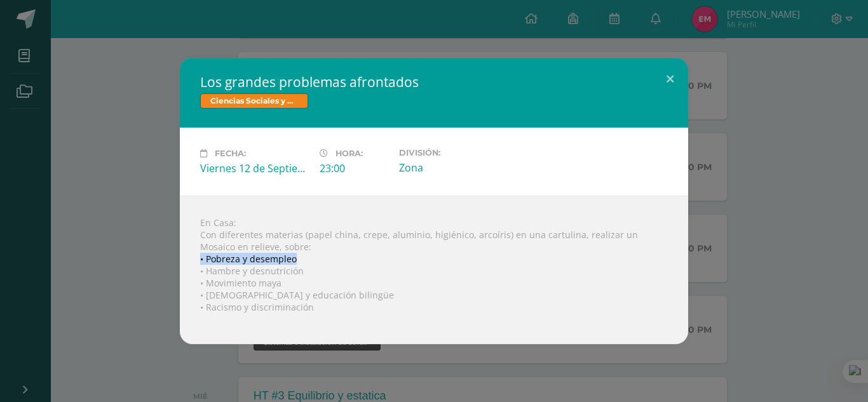 The height and width of the screenshot is (402, 868). I want to click on span: Ciencias Sociales y Formación Ciudadana, so click(254, 101).